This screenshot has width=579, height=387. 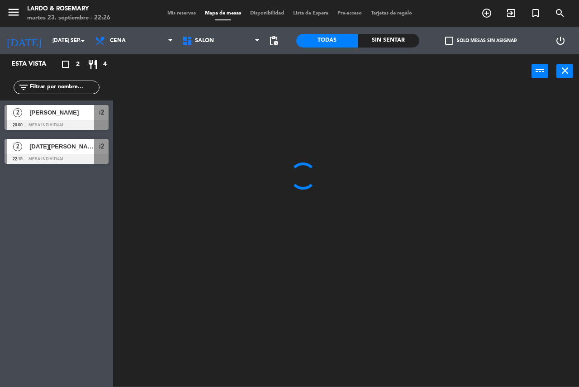 What do you see at coordinates (223, 13) in the screenshot?
I see `span: Mapa de mesas` at bounding box center [223, 13].